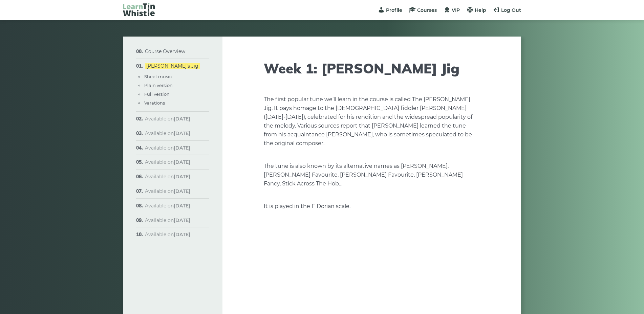 Image resolution: width=644 pixels, height=314 pixels. I want to click on a: Sheet music, so click(158, 76).